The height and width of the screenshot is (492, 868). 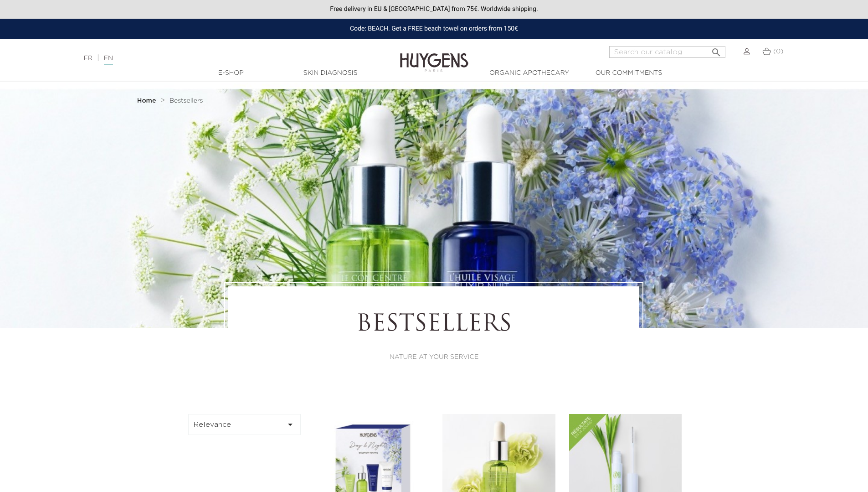 I want to click on h1: Bestsellers, so click(x=434, y=325).